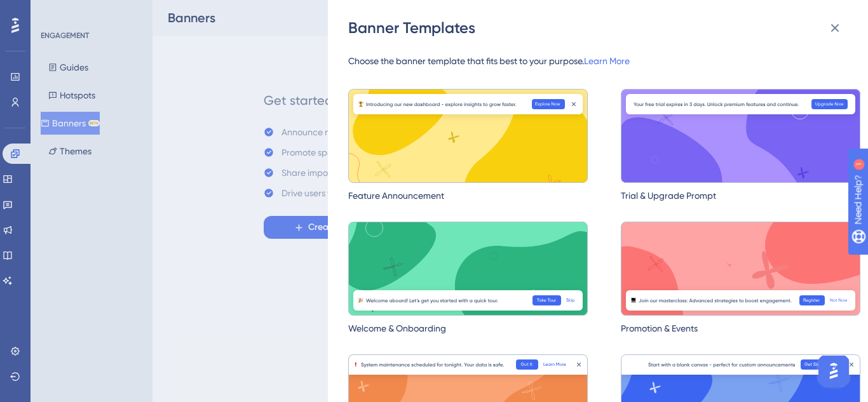 The height and width of the screenshot is (402, 868). Describe the element at coordinates (468, 195) in the screenshot. I see `div: Feature Announcement` at that location.